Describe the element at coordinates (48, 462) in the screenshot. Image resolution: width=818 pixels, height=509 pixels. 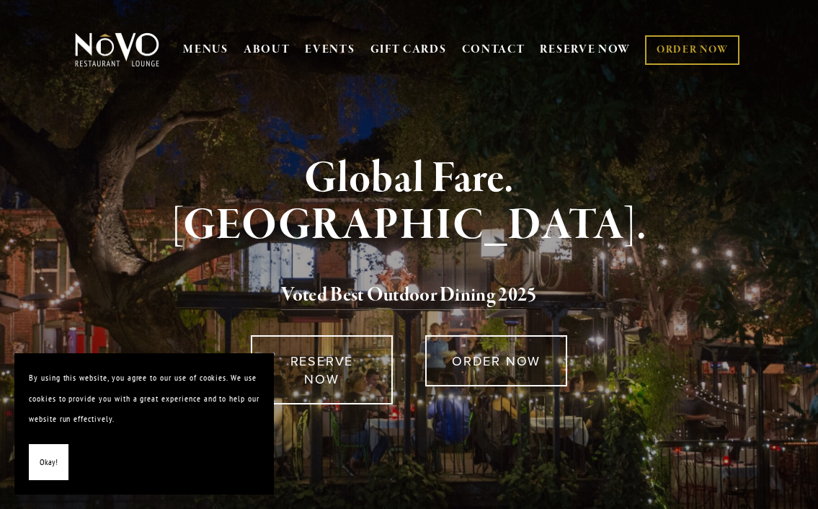
I see `span: Okay!` at that location.